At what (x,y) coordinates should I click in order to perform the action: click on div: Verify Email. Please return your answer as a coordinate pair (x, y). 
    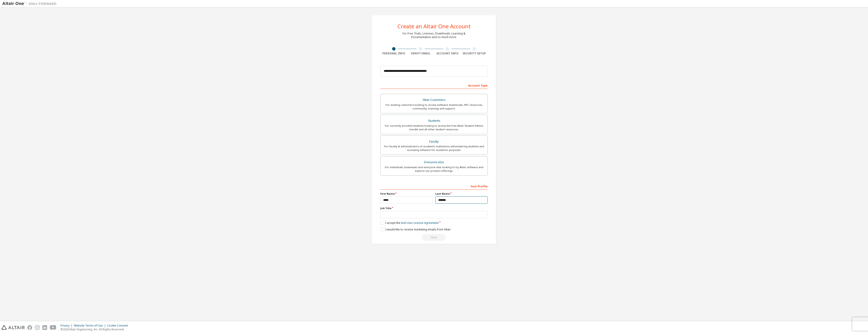
    Looking at the image, I should click on (420, 54).